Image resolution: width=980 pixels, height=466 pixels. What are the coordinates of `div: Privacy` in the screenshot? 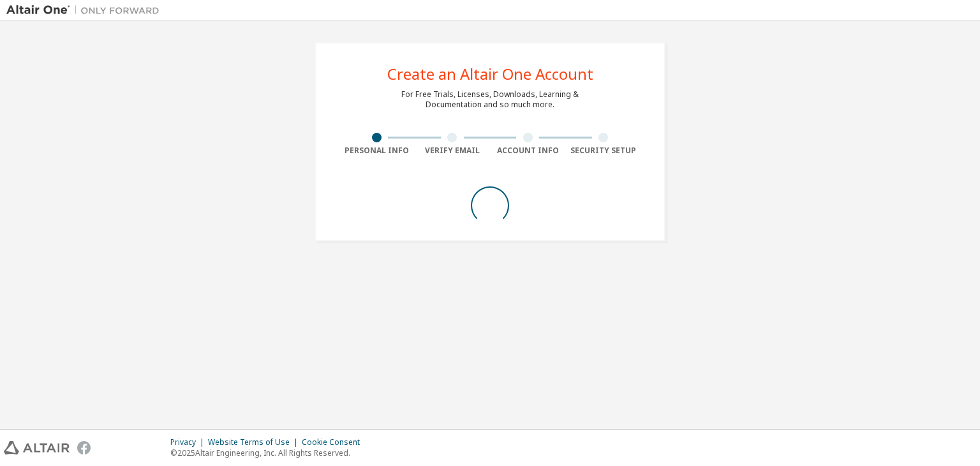 It's located at (189, 443).